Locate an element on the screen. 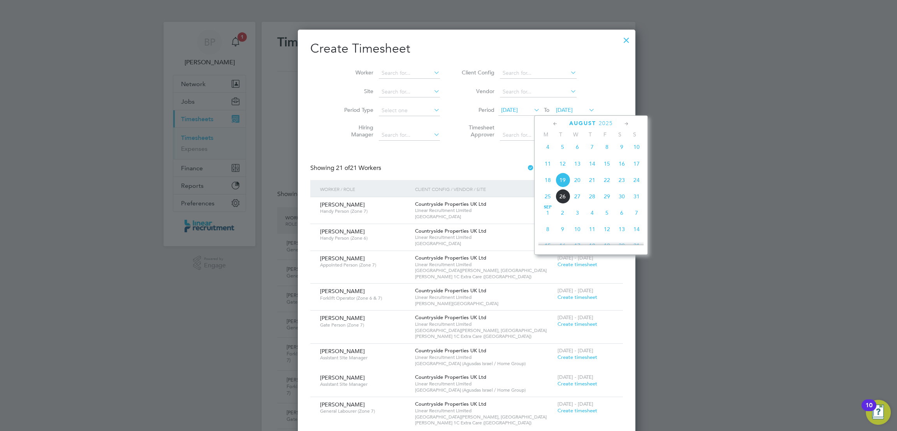 This screenshot has width=897, height=431. span: F is located at coordinates (605, 134).